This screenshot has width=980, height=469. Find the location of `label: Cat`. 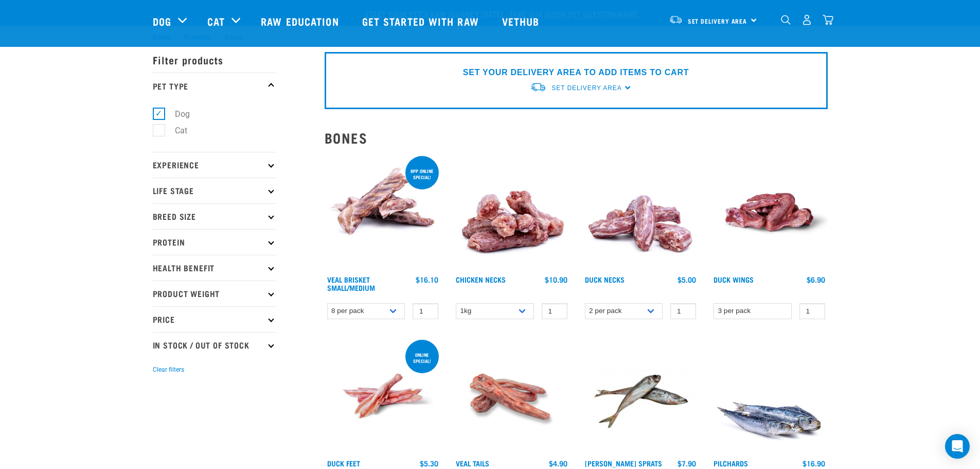

label: Cat is located at coordinates (175, 130).